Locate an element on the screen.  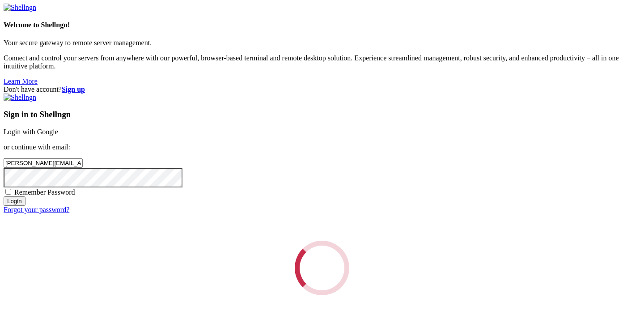
input: Email address is located at coordinates (43, 163).